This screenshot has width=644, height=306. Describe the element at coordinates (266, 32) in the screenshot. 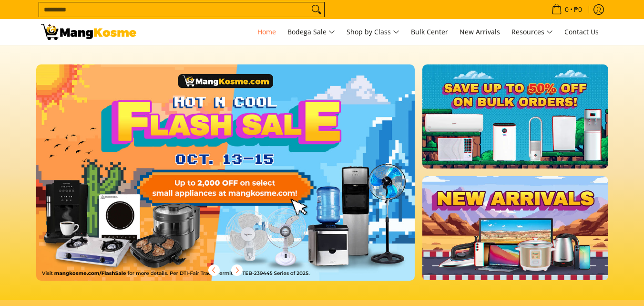

I see `a: Home` at that location.